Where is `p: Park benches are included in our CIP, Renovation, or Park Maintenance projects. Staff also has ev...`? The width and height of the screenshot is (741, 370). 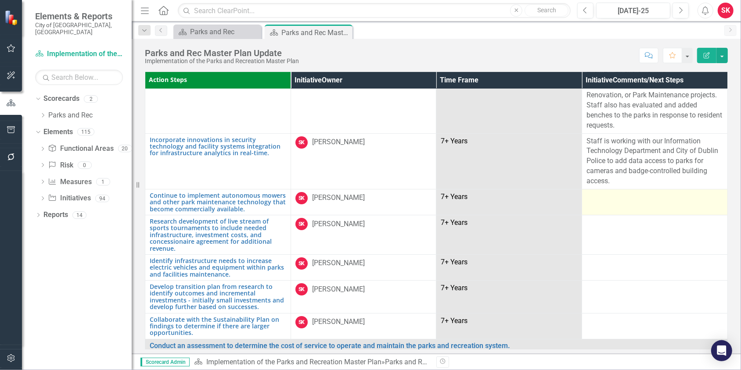 p: Park benches are included in our CIP, Renovation, or Park Maintenance projects. Staff also has ev... is located at coordinates (654, 104).